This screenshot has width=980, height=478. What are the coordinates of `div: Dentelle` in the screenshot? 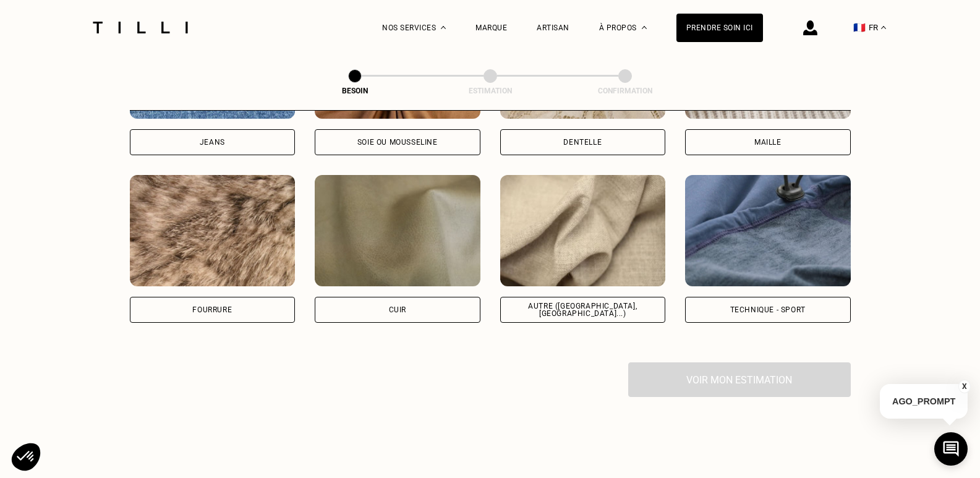 It's located at (583, 142).